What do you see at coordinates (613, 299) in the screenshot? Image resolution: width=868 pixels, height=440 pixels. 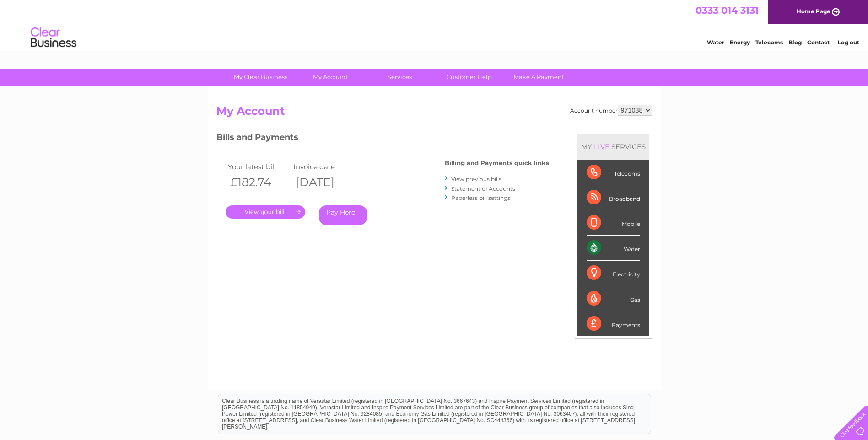 I see `div: Gas` at bounding box center [613, 299].